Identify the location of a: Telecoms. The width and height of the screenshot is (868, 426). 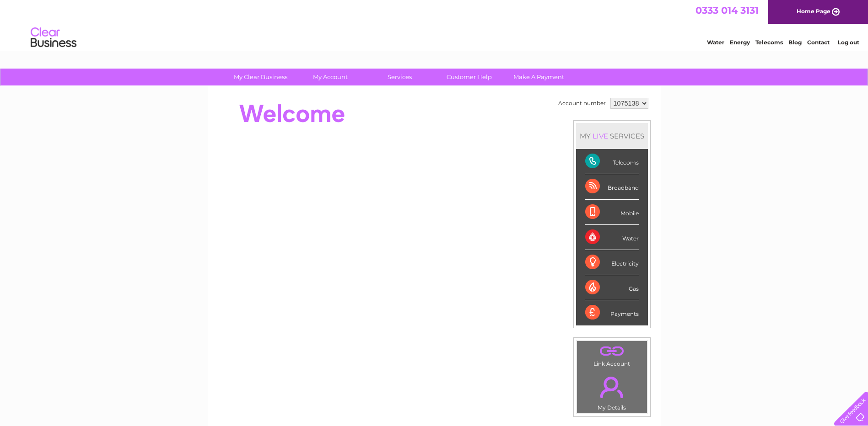
(769, 42).